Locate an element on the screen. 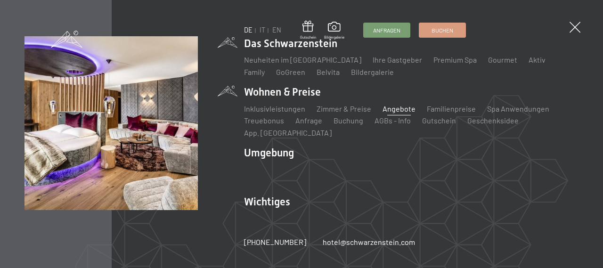  a: Ihre Gastgeber is located at coordinates (397, 59).